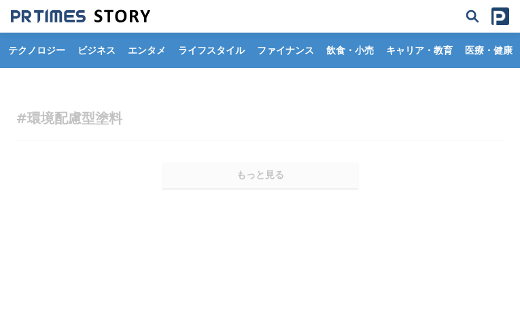  I want to click on a: prtimes, so click(500, 16).